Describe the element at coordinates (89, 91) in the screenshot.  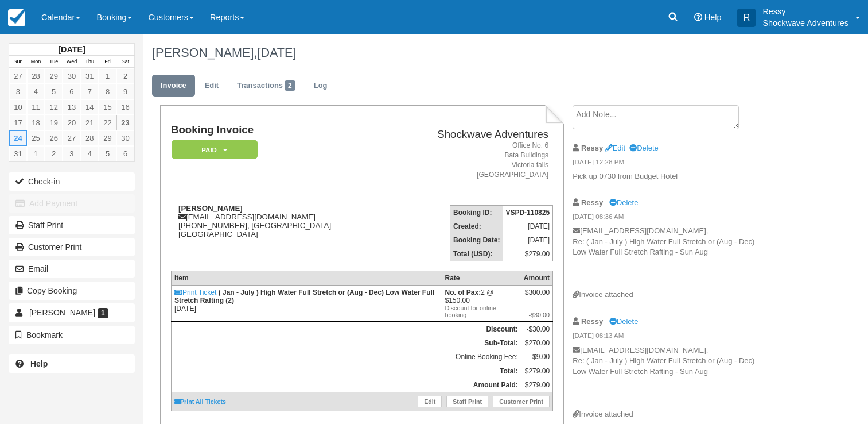
I see `a: 7` at that location.